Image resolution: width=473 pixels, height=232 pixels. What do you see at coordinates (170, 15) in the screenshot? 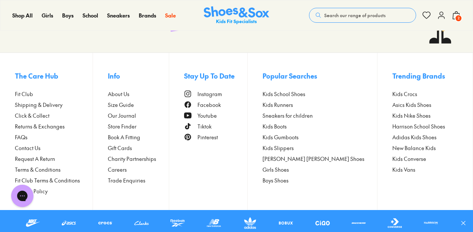
I see `span: Sale` at bounding box center [170, 15].